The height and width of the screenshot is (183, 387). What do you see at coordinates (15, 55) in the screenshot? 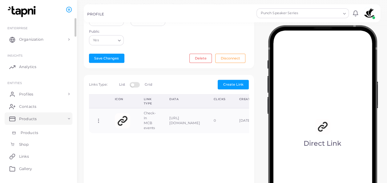
I see `span: INSIGHTS` at bounding box center [15, 55].